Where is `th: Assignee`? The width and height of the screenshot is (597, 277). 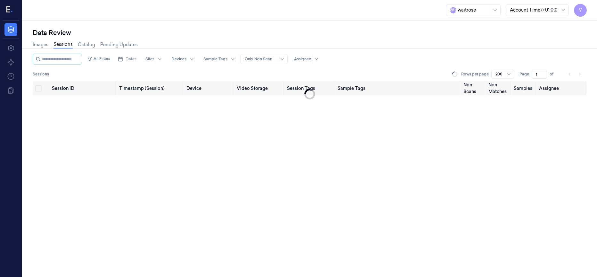 th: Assignee is located at coordinates (562, 88).